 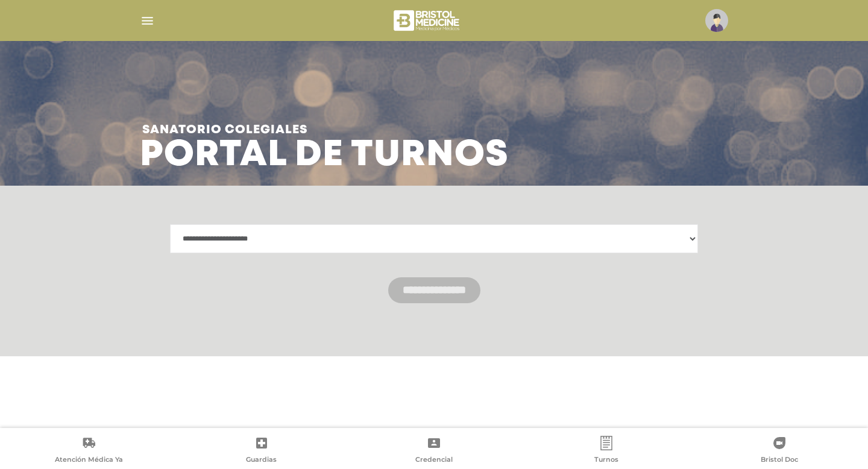 What do you see at coordinates (717, 21) in the screenshot?
I see `img: profile-placeholder.svg` at bounding box center [717, 21].